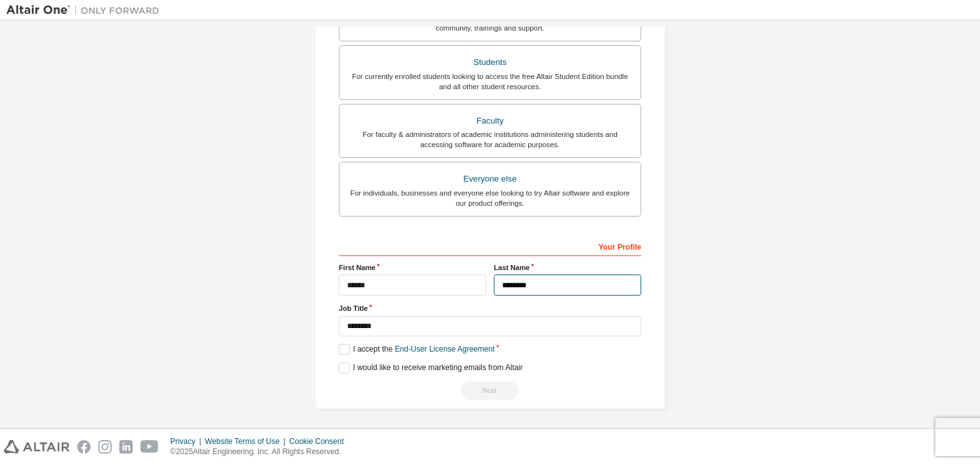 The height and width of the screenshot is (465, 980). What do you see at coordinates (319, 442) in the screenshot?
I see `div: Cookie Consent` at bounding box center [319, 442].